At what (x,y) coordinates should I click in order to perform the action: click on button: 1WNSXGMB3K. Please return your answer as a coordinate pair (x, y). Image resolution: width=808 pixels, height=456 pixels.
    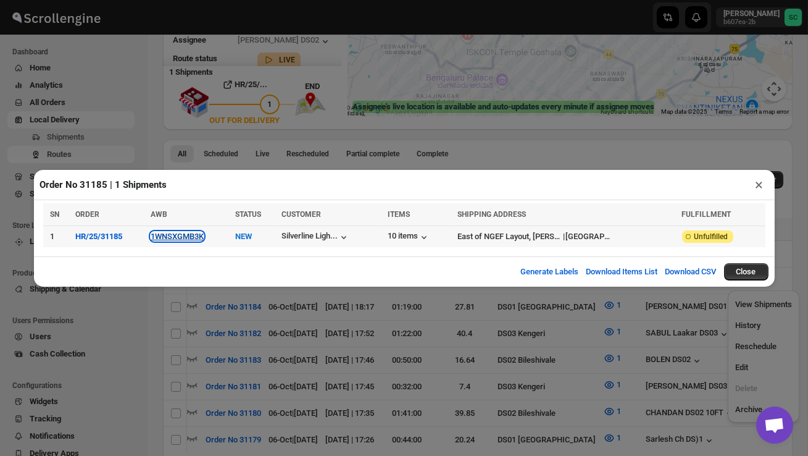
    Looking at the image, I should click on (177, 236).